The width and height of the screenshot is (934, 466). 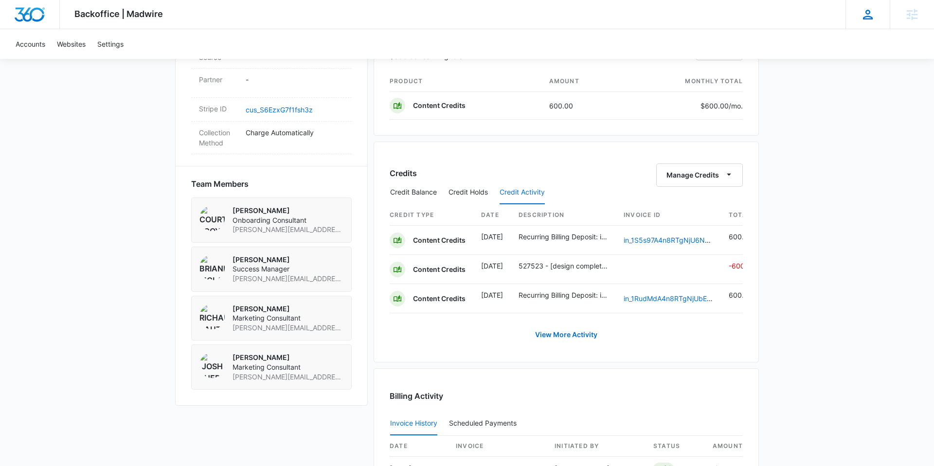 I want to click on img: website_grey.svg, so click(x=19, y=29).